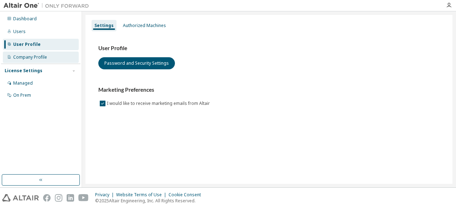  What do you see at coordinates (70, 198) in the screenshot?
I see `img: linkedin.svg` at bounding box center [70, 198].